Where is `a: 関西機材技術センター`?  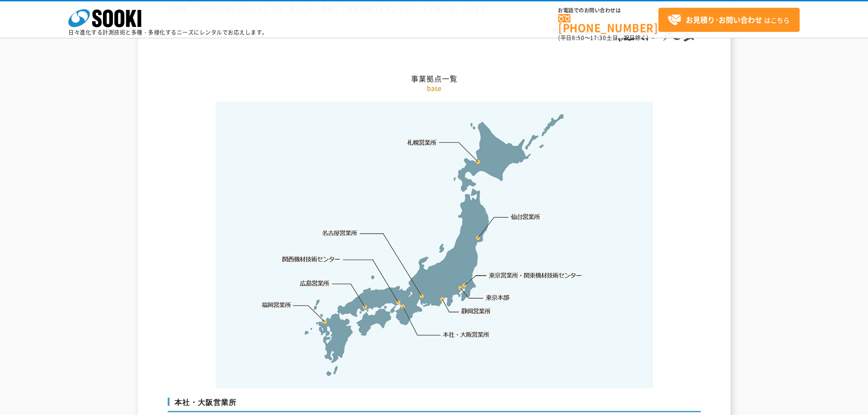
a: 関西機材技術センター is located at coordinates (311, 259).